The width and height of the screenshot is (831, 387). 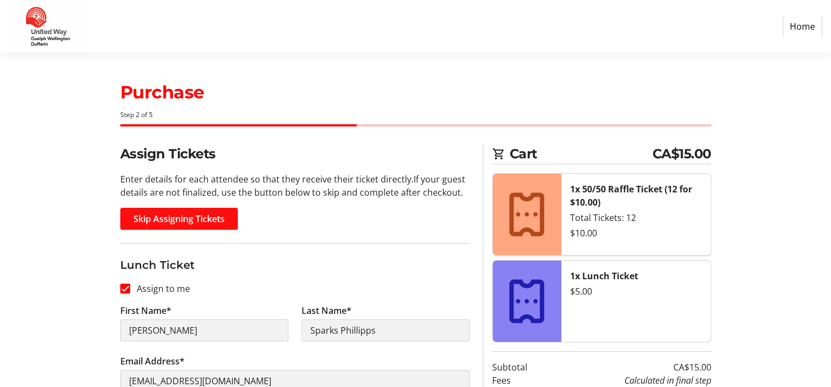 I want to click on div: Total Tickets: 12, so click(x=636, y=218).